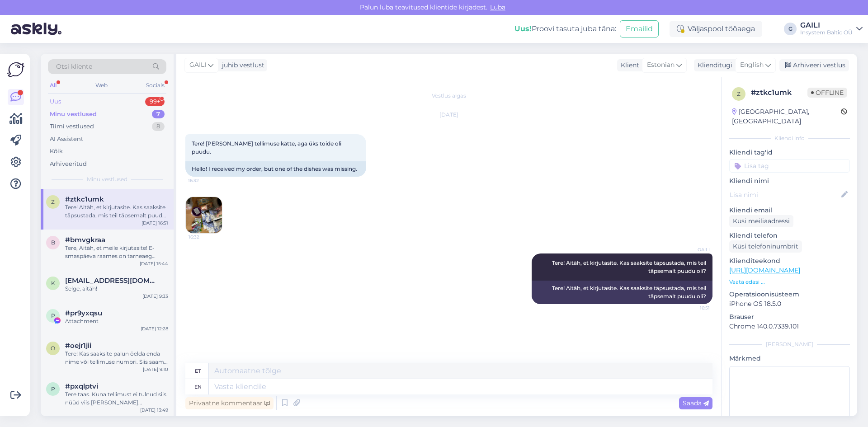 The width and height of the screenshot is (868, 427). What do you see at coordinates (789, 236) in the screenshot?
I see `p: Kliendi telefon` at bounding box center [789, 236].